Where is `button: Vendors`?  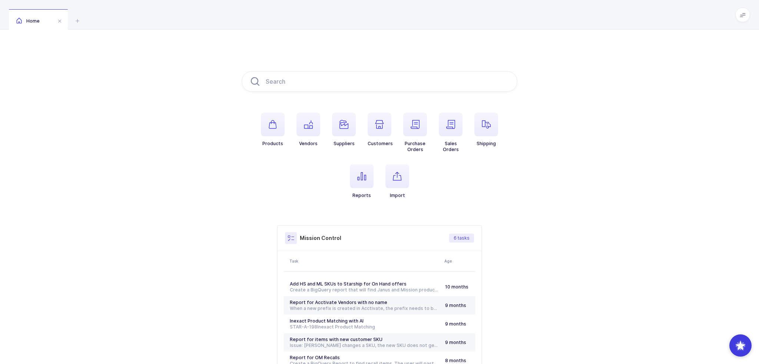 button: Vendors is located at coordinates (308, 130).